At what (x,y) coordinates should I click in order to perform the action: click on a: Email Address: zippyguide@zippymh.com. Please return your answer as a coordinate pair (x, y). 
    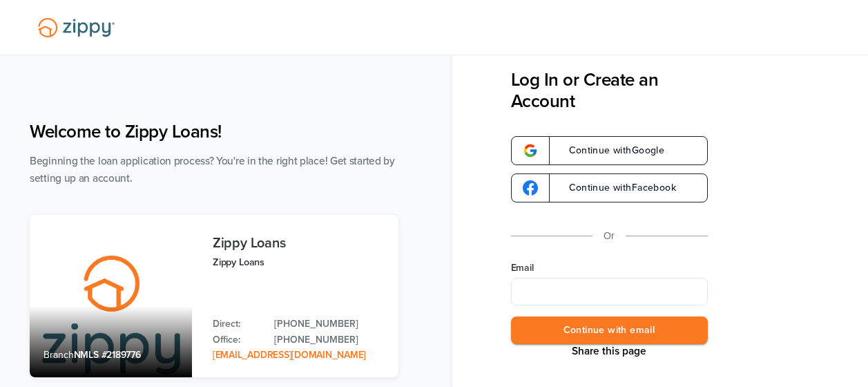
    Looking at the image, I should click on (290, 354).